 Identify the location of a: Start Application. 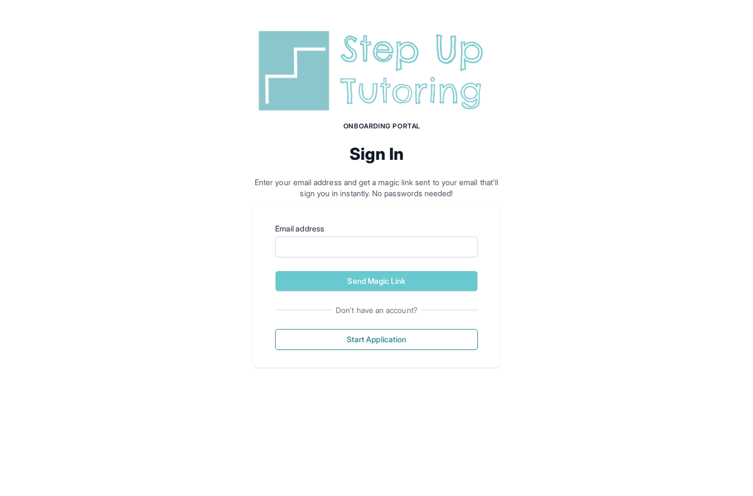
(377, 340).